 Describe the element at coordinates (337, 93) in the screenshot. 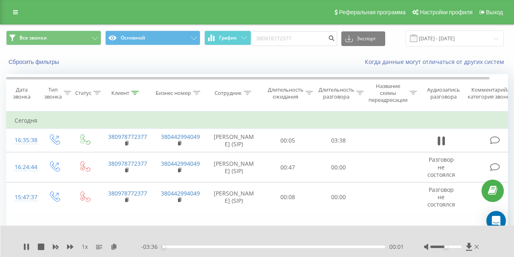

I see `div: Длительность разговора` at that location.